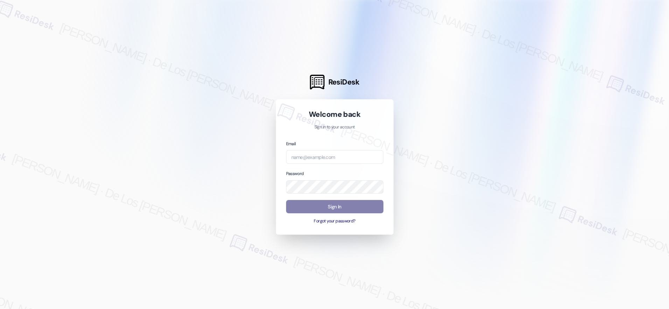 Image resolution: width=669 pixels, height=309 pixels. What do you see at coordinates (291, 144) in the screenshot?
I see `label: Email` at bounding box center [291, 144].